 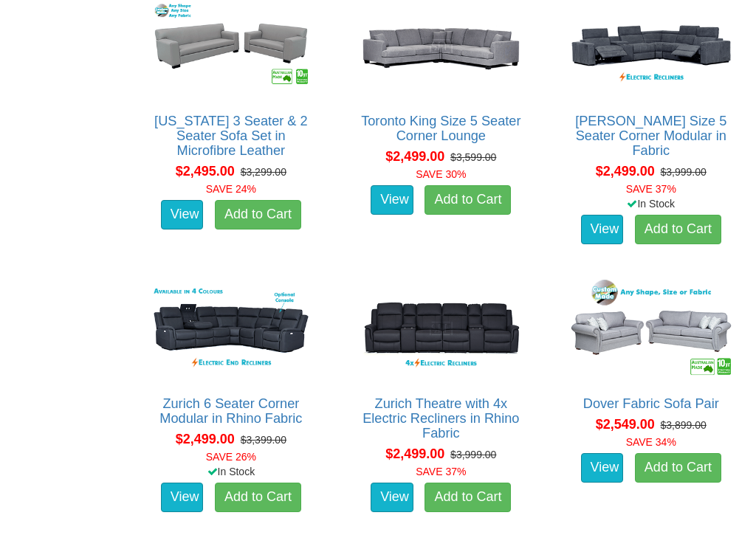 I want to click on span: $2,495.00, so click(x=205, y=171).